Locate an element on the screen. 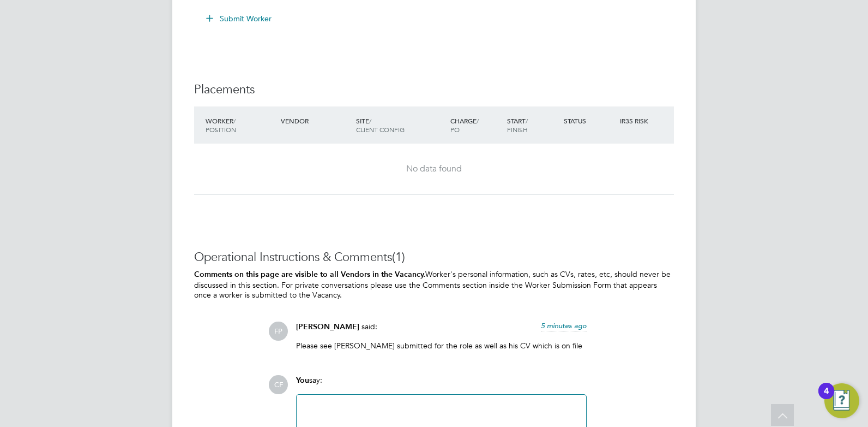  div: 4 is located at coordinates (827, 398).